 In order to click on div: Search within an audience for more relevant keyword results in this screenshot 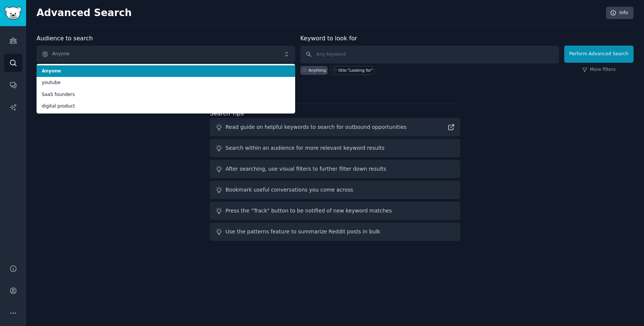, I will do `click(305, 148)`.